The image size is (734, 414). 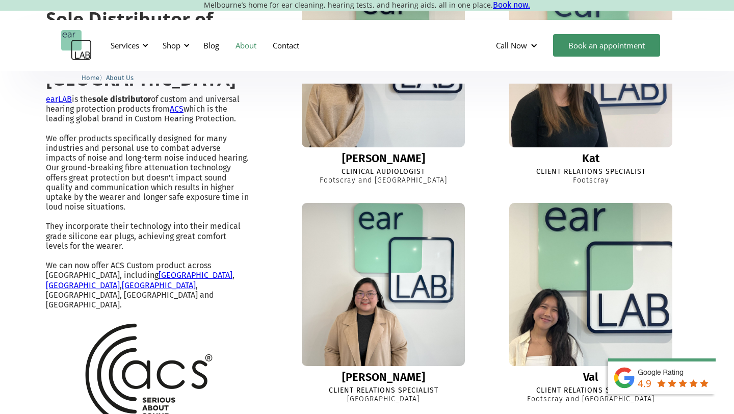 I want to click on p: is the of custom and universal hearing protection products from which is the leading global brand..., so click(x=147, y=202).